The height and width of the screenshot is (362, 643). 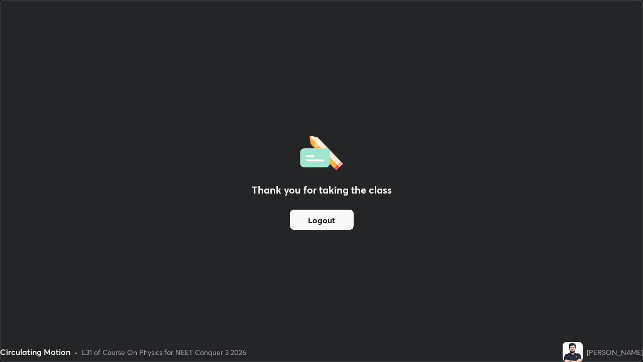 I want to click on h2: Thank you for taking the class, so click(x=322, y=190).